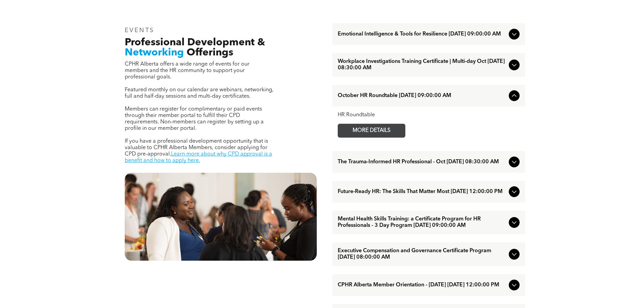  Describe the element at coordinates (371, 131) in the screenshot. I see `a: MORE DETAILS` at that location.